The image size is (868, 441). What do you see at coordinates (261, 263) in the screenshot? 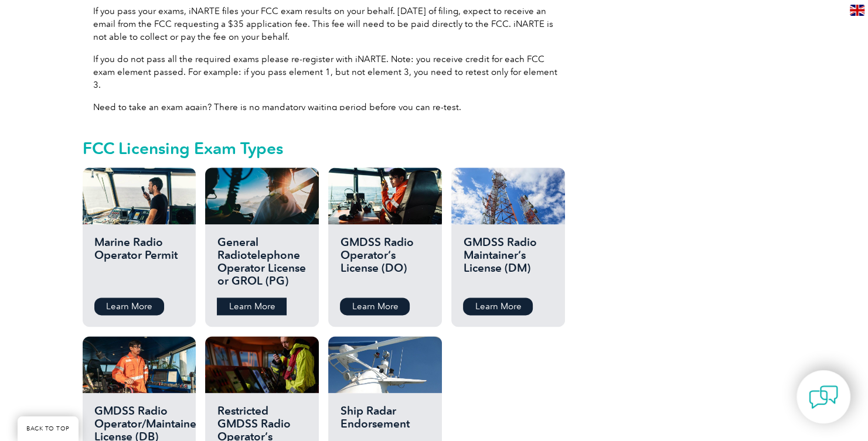
I see `h2: General Radiotelephone Operator License or GROL (PG)` at bounding box center [261, 263].